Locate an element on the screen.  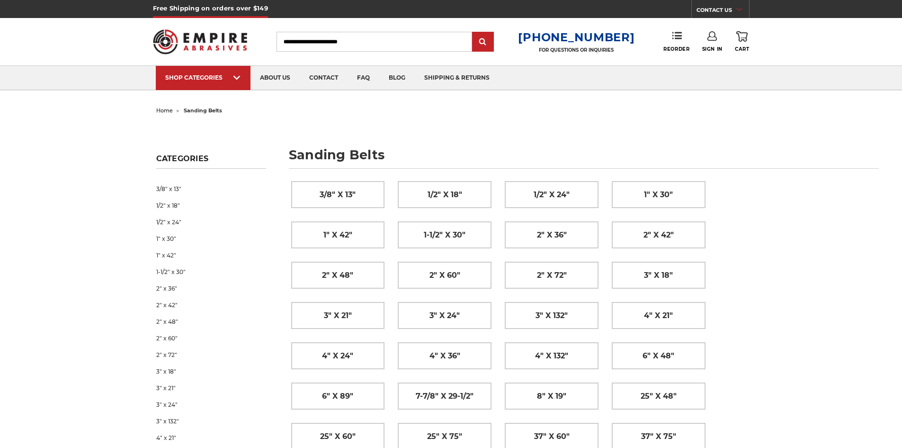
div: SHOP CATEGORIES is located at coordinates (203, 77).